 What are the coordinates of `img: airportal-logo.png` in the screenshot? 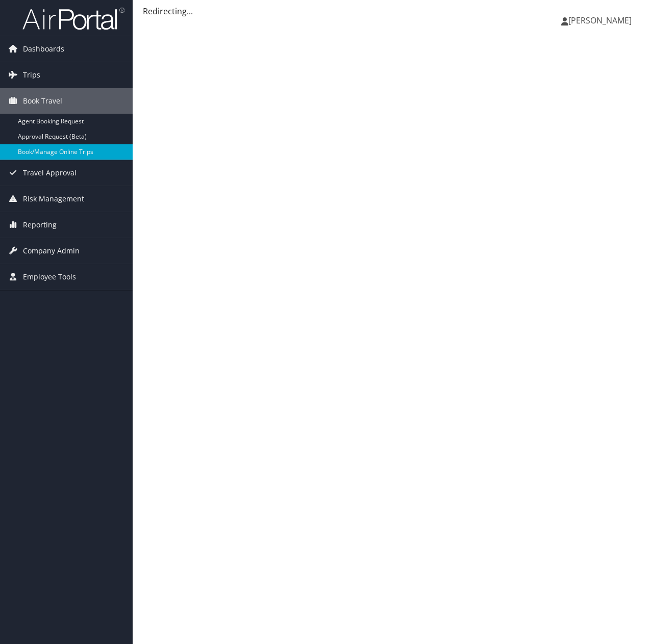 It's located at (74, 18).